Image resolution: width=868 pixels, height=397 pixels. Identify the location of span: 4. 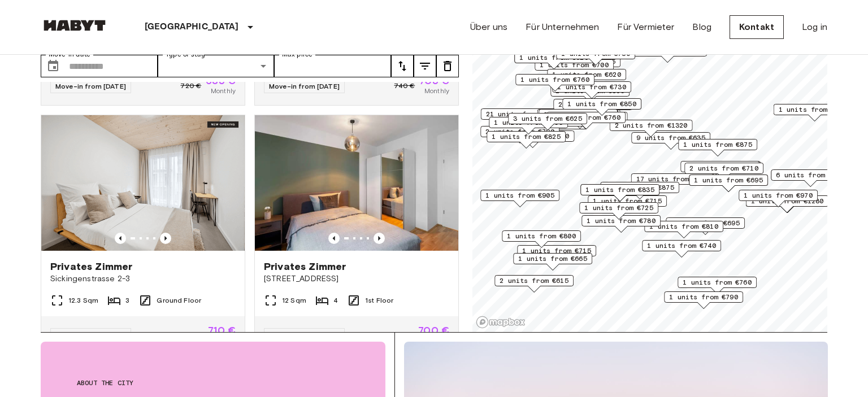
(336, 300).